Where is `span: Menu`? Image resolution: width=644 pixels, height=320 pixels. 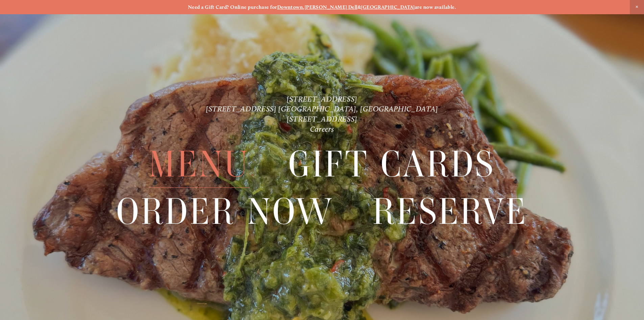
span: Menu is located at coordinates (199, 165).